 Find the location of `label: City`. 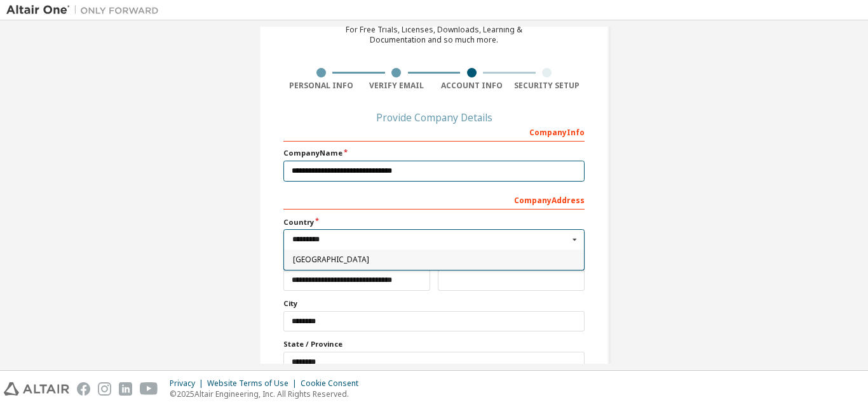

label: City is located at coordinates (434, 303).